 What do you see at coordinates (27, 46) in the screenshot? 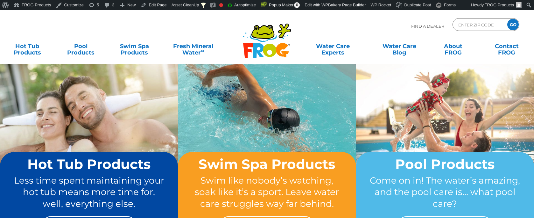
I see `a: Hot TubProducts` at bounding box center [27, 46].